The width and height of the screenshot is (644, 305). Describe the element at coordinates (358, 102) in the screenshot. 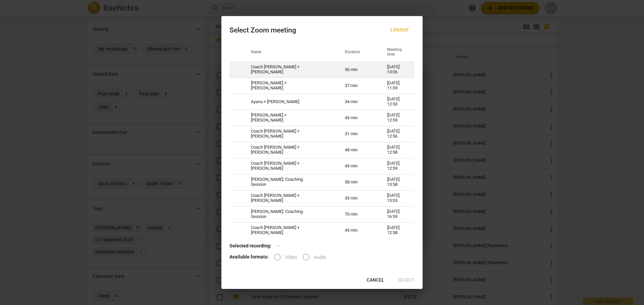

I see `td: 34 min` at that location.